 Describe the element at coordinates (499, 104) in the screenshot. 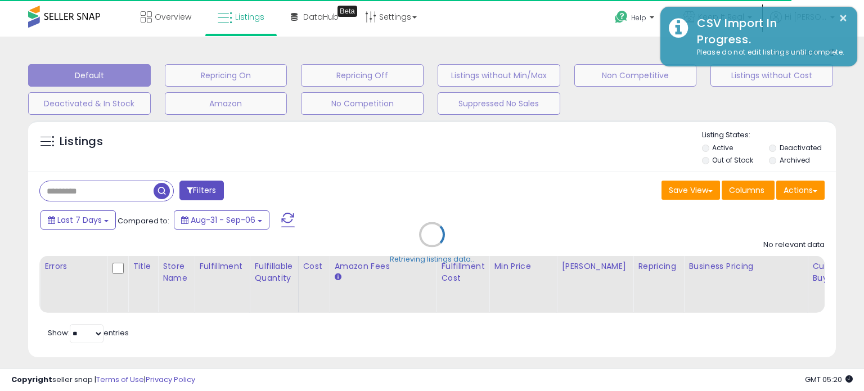

I see `button: Suppressed No Sales` at that location.